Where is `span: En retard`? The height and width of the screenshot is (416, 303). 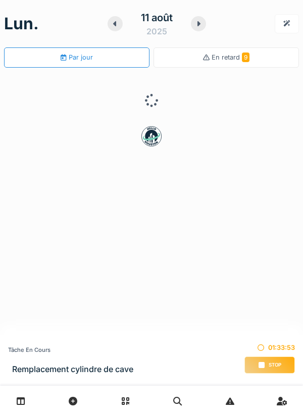
span: En retard is located at coordinates (230, 57).